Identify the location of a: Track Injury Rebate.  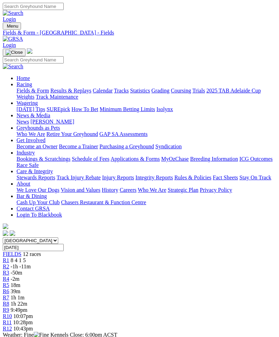
(79, 177).